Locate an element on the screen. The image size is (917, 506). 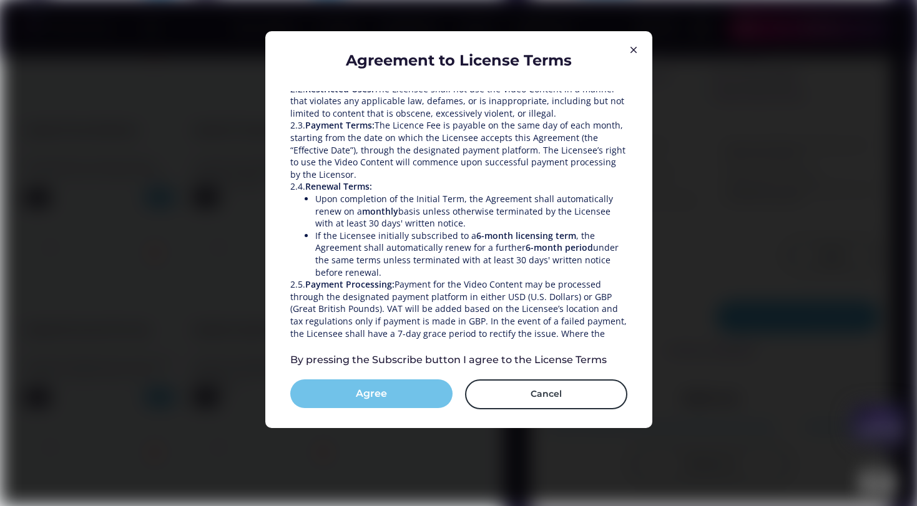
span: Upon completion of the Initial Term, the Agreement shall automatically renew on a is located at coordinates (465, 205).